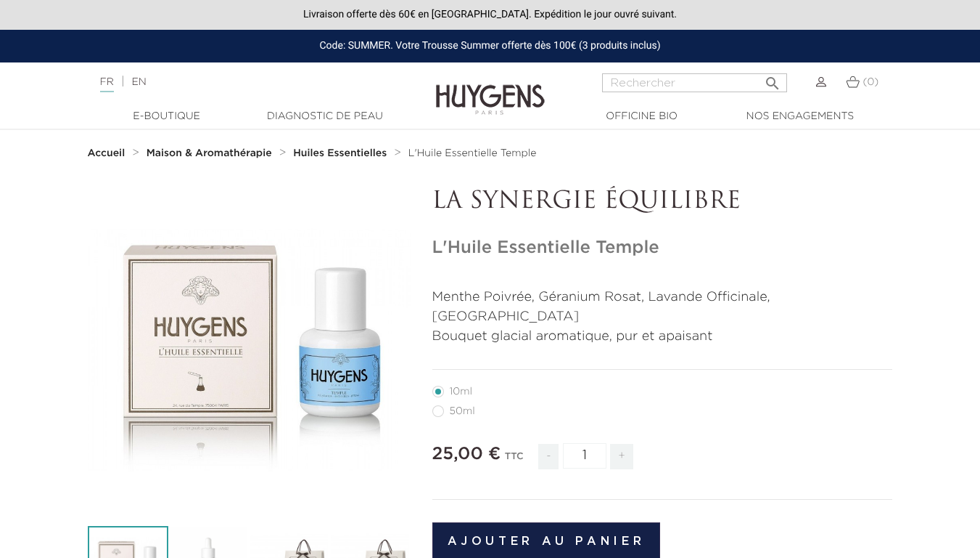 Image resolution: width=980 pixels, height=558 pixels. I want to click on input: Rechercher, so click(695, 83).